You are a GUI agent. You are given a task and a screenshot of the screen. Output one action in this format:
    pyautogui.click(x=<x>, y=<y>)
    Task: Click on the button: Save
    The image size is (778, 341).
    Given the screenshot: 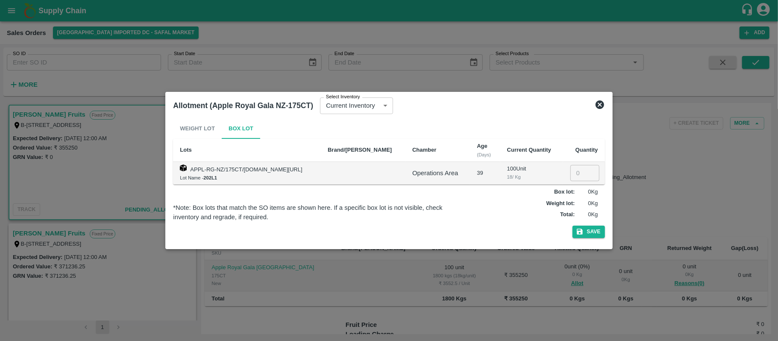 What is the action you would take?
    pyautogui.click(x=589, y=232)
    